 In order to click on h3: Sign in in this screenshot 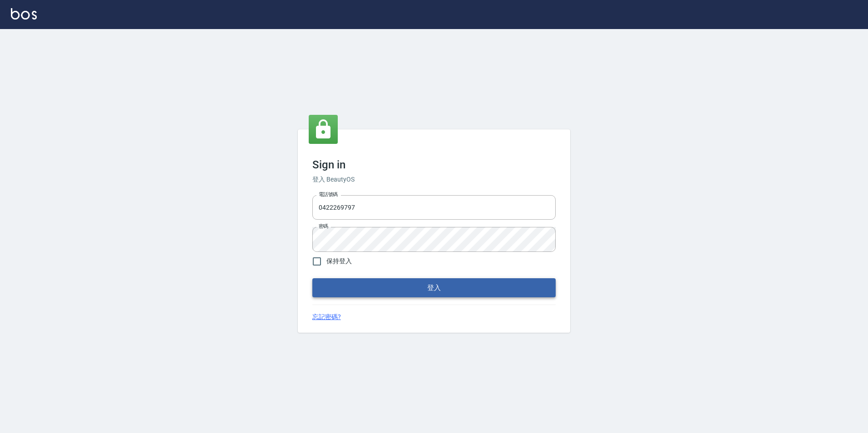, I will do `click(434, 165)`.